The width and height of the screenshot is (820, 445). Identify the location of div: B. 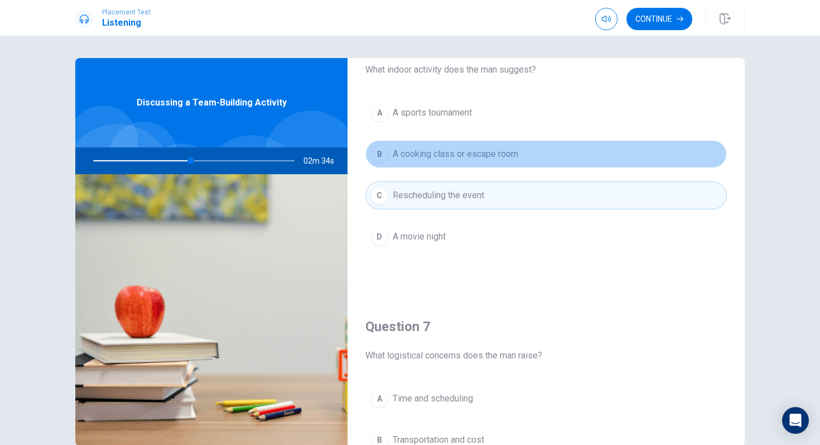
(379, 154).